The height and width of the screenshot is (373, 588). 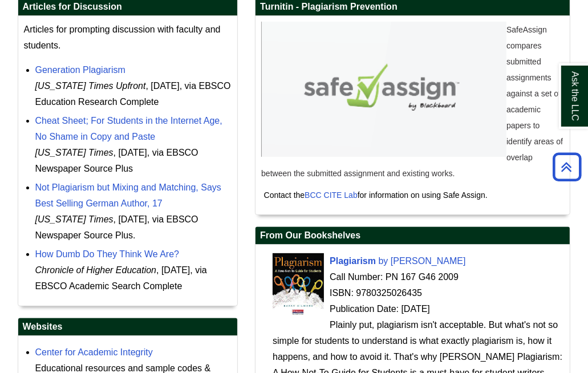 I want to click on a: Back to Top, so click(x=566, y=167).